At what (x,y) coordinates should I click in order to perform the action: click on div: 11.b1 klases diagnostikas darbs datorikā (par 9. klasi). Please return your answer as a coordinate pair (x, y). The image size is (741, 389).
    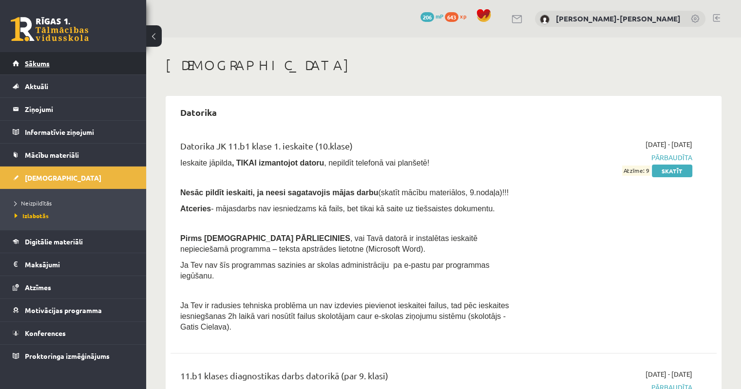
    Looking at the image, I should click on (348, 378).